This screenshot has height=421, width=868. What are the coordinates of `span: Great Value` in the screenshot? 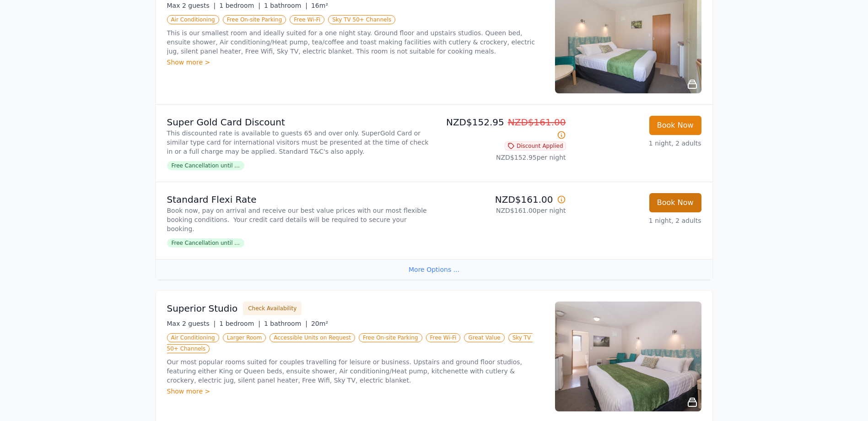 It's located at (484, 337).